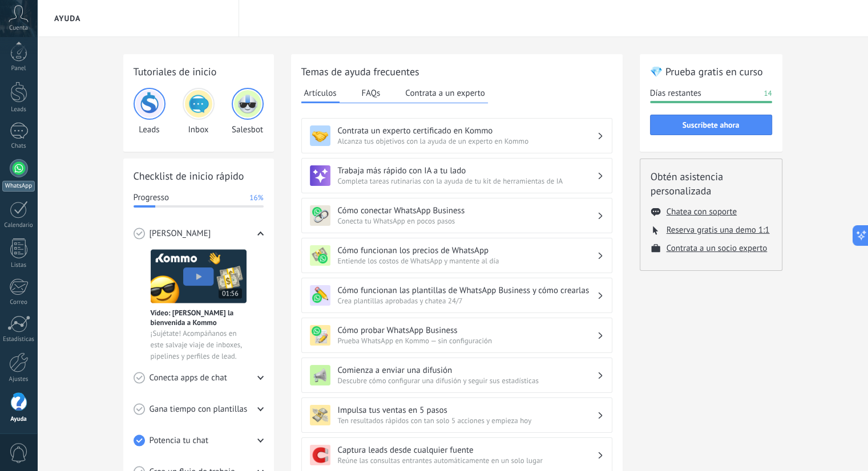 The width and height of the screenshot is (868, 471). Describe the element at coordinates (256, 198) in the screenshot. I see `span: 16%` at that location.